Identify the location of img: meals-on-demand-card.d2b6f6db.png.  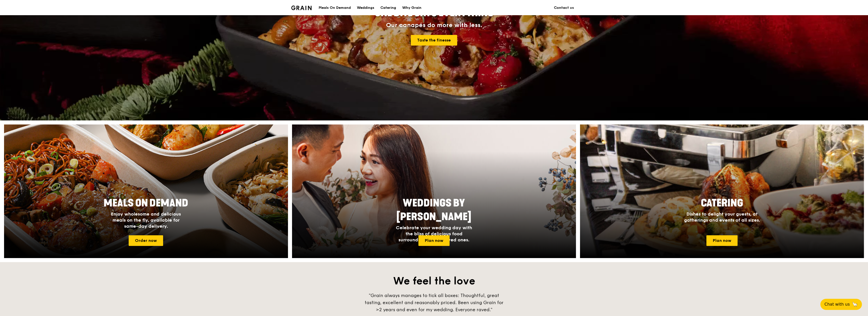
(146, 191).